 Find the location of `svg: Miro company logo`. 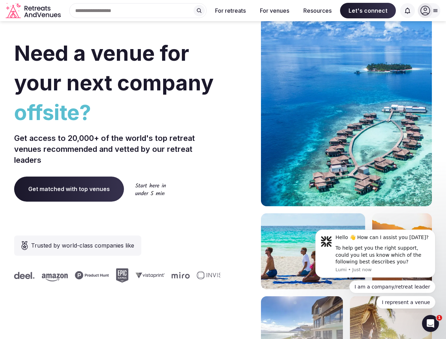

svg: Miro company logo is located at coordinates (179, 275).